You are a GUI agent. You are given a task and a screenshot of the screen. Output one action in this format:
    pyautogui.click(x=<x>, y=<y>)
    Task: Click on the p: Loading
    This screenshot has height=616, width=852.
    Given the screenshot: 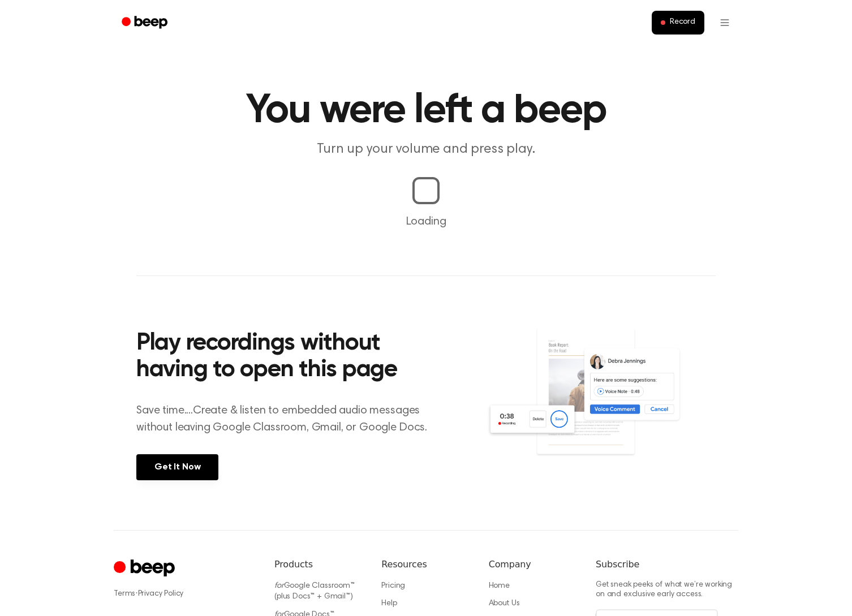 What is the action you would take?
    pyautogui.click(x=426, y=222)
    